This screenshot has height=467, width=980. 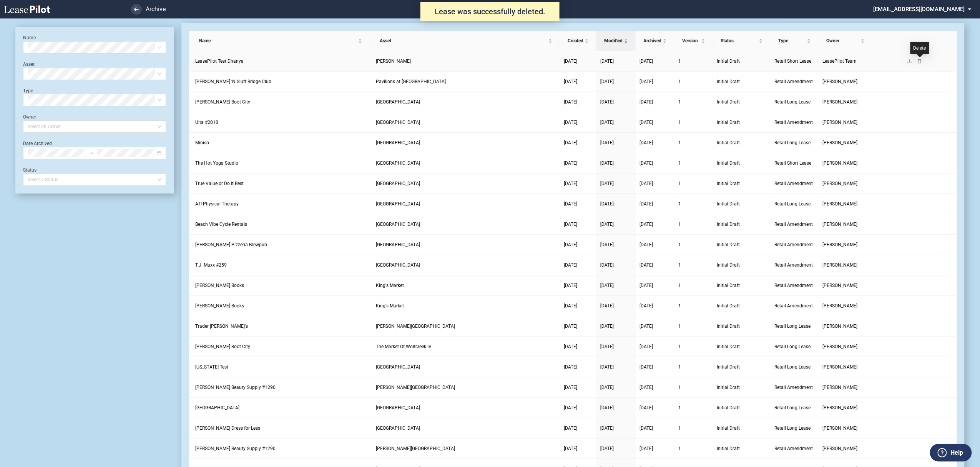 I want to click on span: Ross Dress for Less, so click(x=227, y=428).